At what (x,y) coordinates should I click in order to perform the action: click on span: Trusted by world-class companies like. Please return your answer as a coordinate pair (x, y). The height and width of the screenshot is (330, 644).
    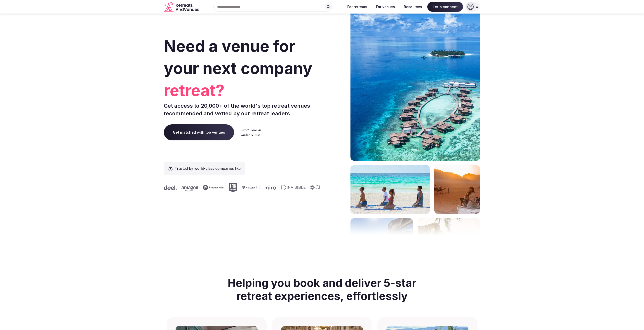
    Looking at the image, I should click on (208, 168).